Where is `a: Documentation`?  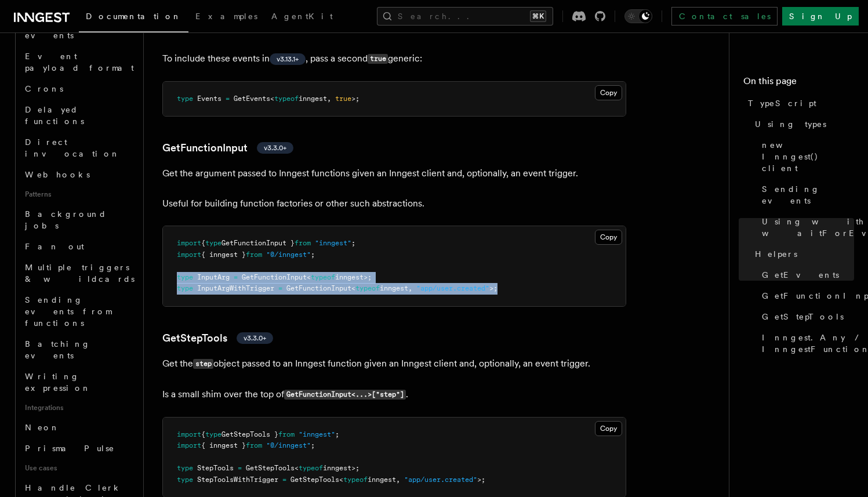 a: Documentation is located at coordinates (133, 18).